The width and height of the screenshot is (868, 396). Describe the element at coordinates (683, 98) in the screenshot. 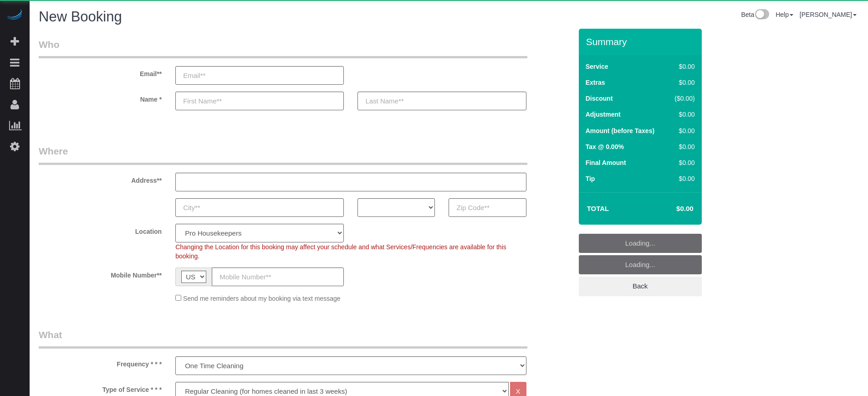

I see `div: ($0.00)` at that location.